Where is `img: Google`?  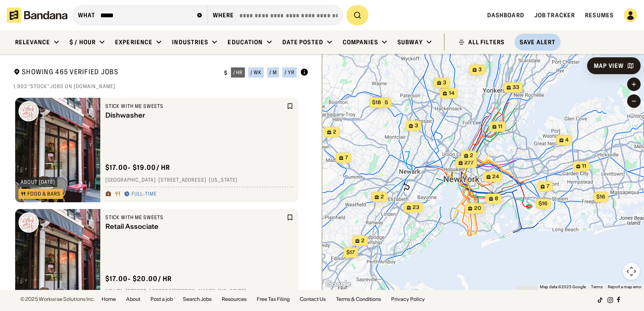 img: Google is located at coordinates (338, 284).